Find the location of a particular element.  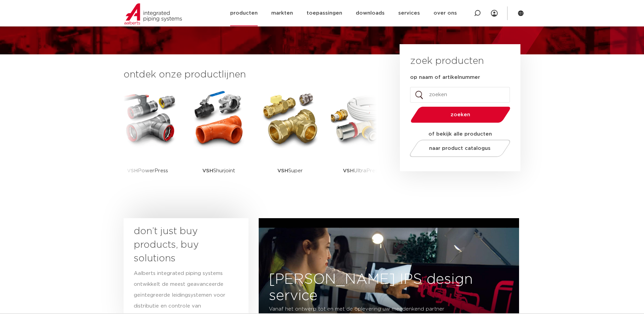

h3: ontdek onze productlijnen is located at coordinates (250, 75).